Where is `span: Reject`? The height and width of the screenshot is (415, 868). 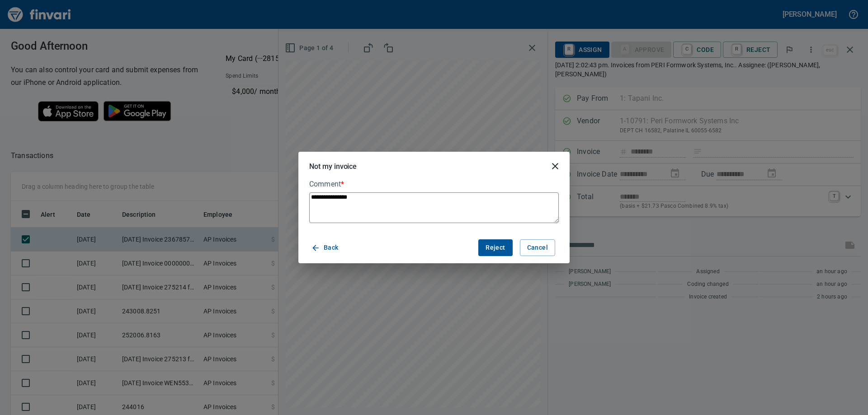 span: Reject is located at coordinates (495, 247).